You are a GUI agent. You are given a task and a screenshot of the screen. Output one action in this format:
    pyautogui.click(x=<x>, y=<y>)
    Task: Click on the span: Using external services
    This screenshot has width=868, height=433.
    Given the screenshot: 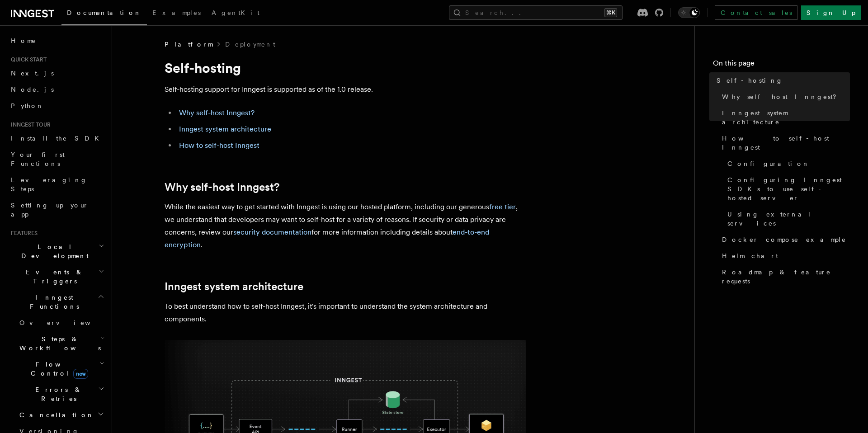 What is the action you would take?
    pyautogui.click(x=788, y=219)
    